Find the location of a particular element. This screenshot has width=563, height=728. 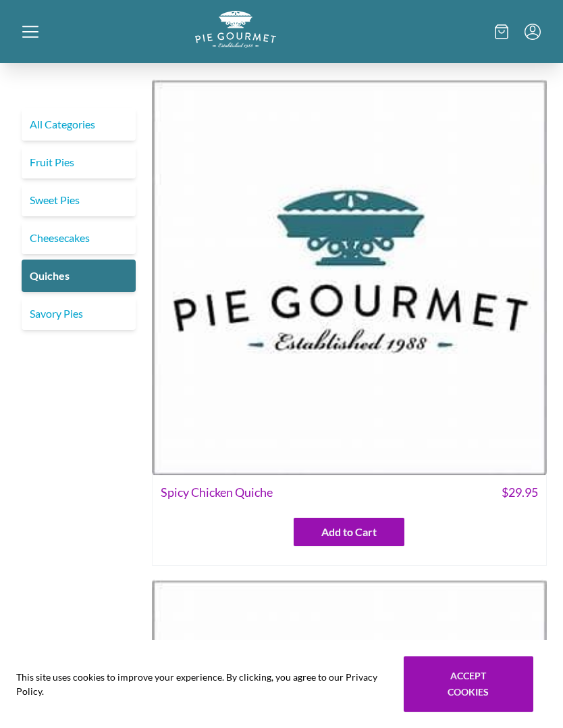

a: Quiches is located at coordinates (78, 276).